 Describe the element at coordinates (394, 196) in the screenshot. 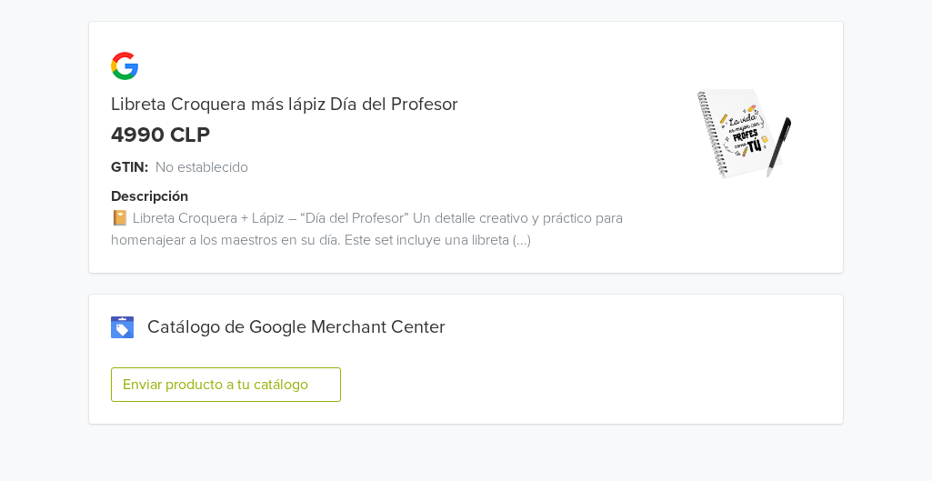

I see `div: Descripción` at that location.